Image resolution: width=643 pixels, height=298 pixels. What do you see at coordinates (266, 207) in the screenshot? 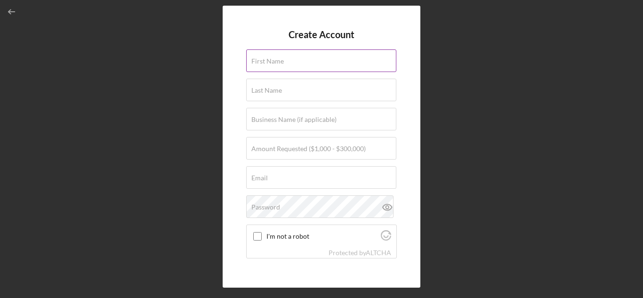
I see `label: Password` at bounding box center [266, 207].